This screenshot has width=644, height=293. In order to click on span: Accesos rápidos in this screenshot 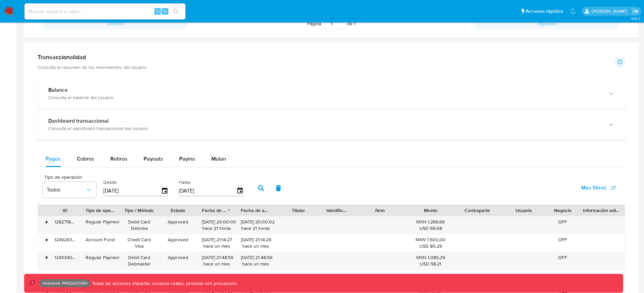, I will do `click(544, 11)`.